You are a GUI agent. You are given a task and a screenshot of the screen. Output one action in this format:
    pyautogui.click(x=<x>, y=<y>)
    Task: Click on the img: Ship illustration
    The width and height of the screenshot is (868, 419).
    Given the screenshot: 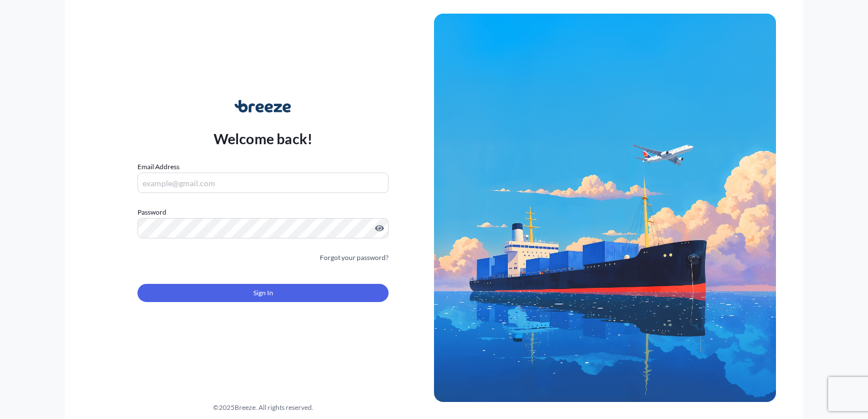 What is the action you would take?
    pyautogui.click(x=605, y=208)
    